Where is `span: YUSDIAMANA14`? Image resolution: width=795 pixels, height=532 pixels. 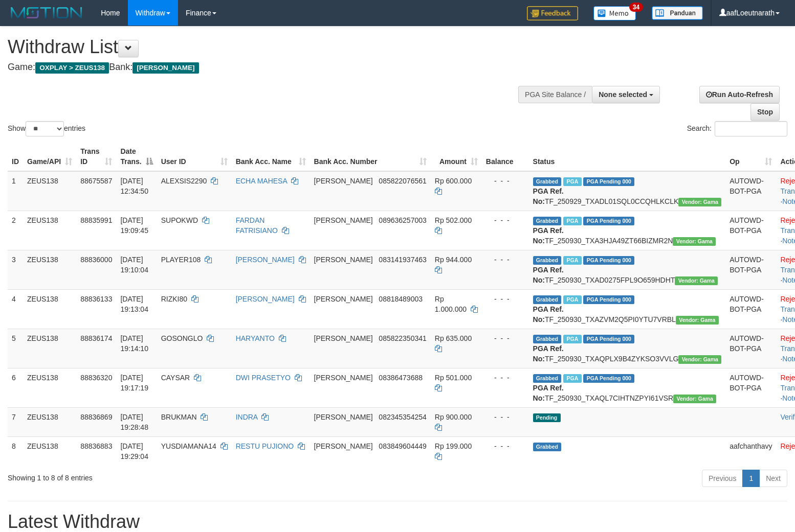 span: YUSDIAMANA14 is located at coordinates (189, 446).